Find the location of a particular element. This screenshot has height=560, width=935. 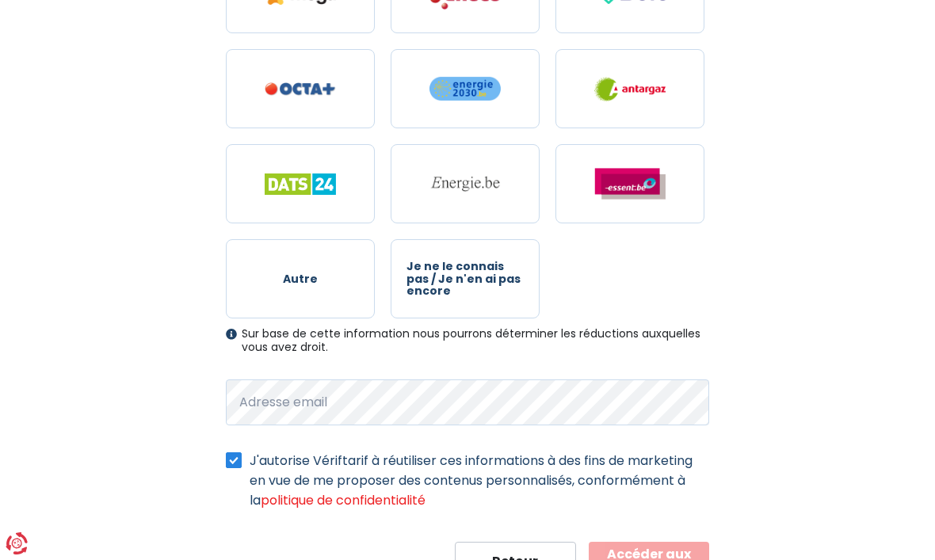

a: politique de confidentialité is located at coordinates (343, 500).